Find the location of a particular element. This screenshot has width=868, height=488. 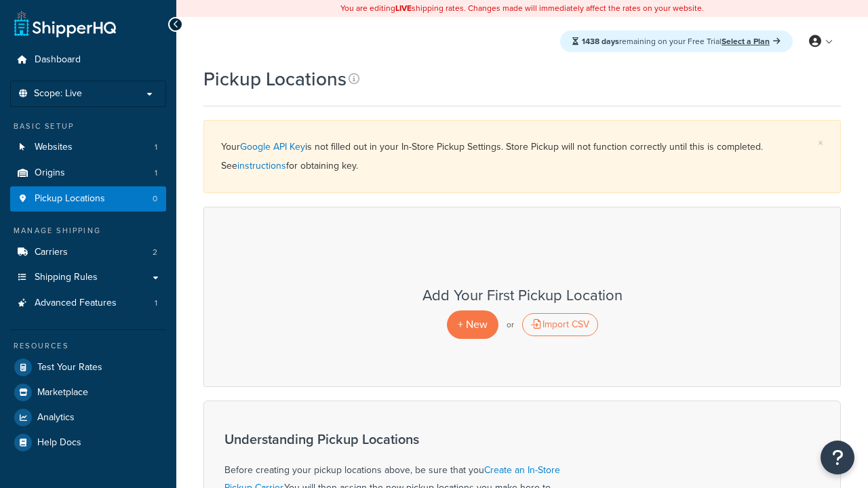

strong: 1438 days is located at coordinates (600, 41).